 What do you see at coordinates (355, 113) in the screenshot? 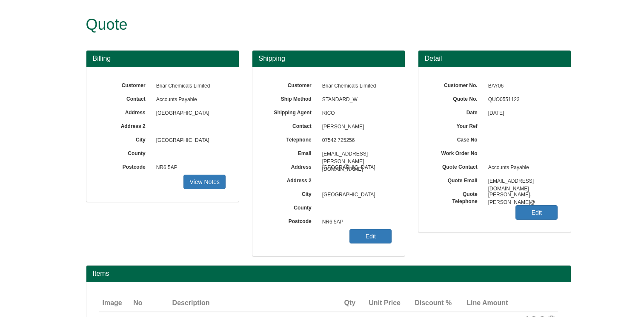
I see `span: RICO` at bounding box center [355, 113].